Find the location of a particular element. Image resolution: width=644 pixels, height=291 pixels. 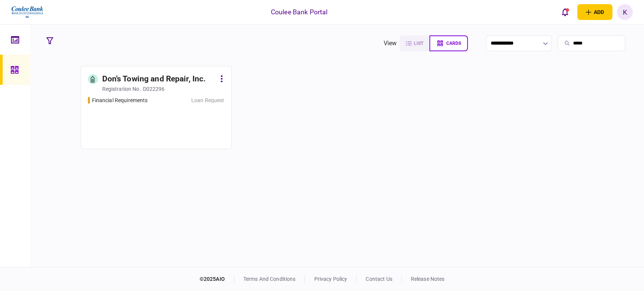

button: open notifications list is located at coordinates (565, 12).